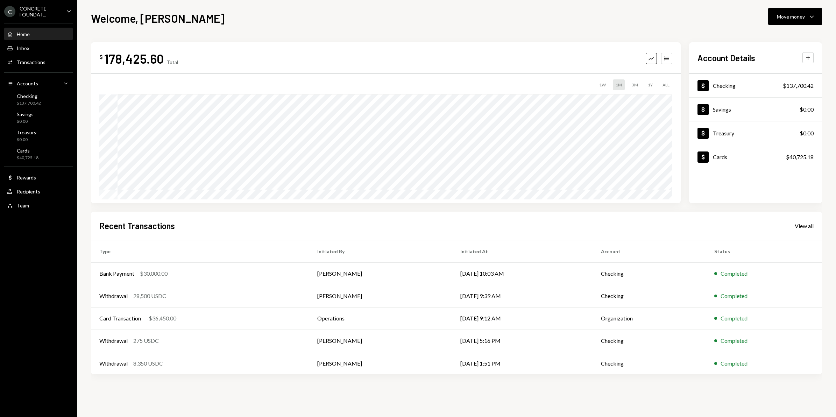  Describe the element at coordinates (27, 83) in the screenshot. I see `div: Accounts` at that location.